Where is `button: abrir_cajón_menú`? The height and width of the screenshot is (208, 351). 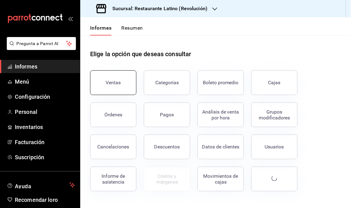 button: abrir_cajón_menú is located at coordinates (70, 19).